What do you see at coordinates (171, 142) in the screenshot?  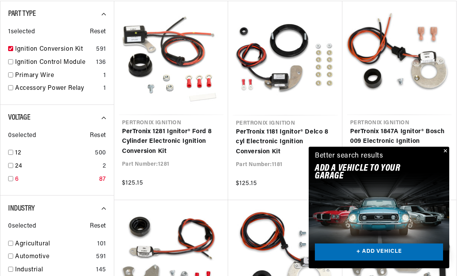 I see `a: PerTronix 1281 Ignitor® Ford 8 Cylinder Electronic Ignition Conversion Kit` at bounding box center [171, 142].